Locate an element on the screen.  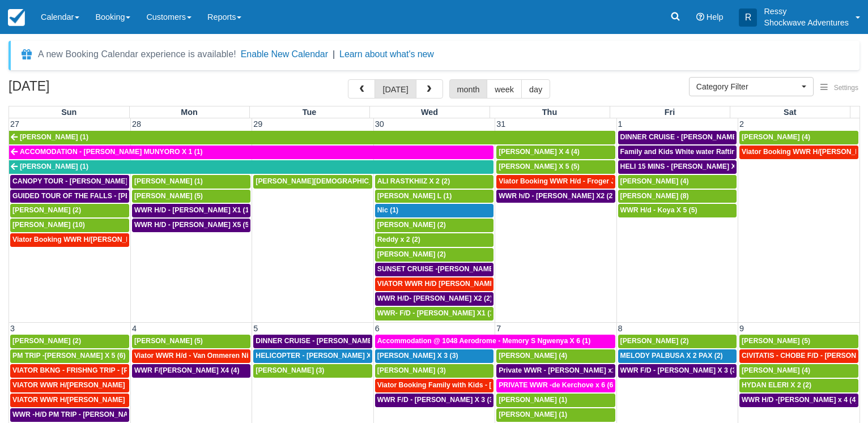
span: Sat is located at coordinates (790, 112).